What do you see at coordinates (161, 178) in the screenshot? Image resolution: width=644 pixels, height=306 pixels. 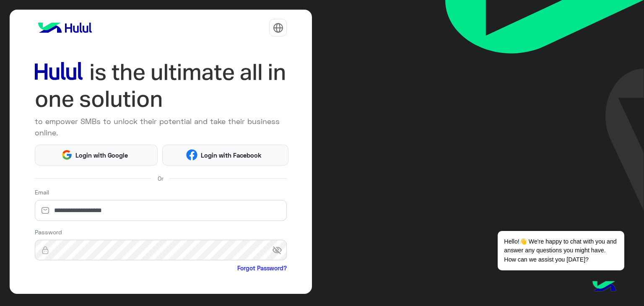 I see `span: Or` at bounding box center [161, 178].